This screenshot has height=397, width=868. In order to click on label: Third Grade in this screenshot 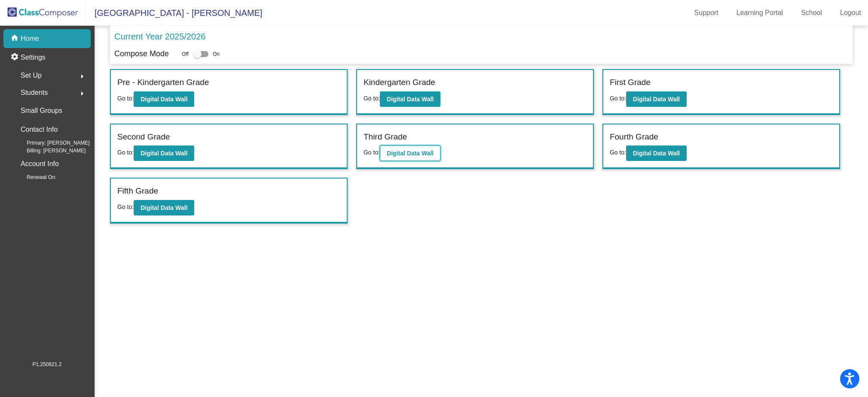, I will do `click(385, 137)`.